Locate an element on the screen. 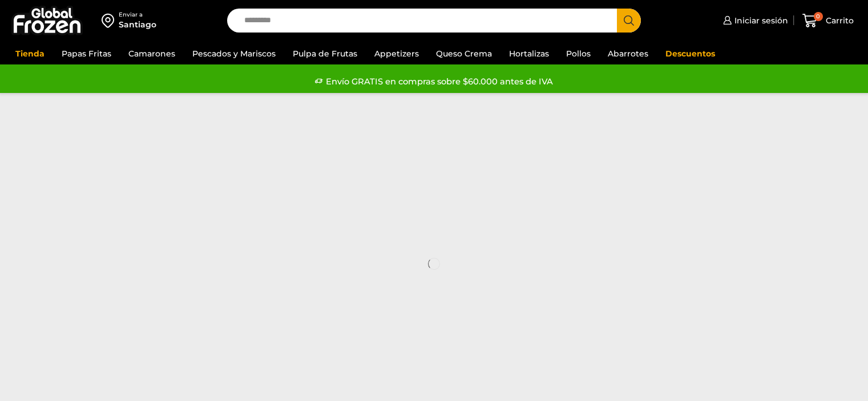  button: Search button is located at coordinates (629, 20).